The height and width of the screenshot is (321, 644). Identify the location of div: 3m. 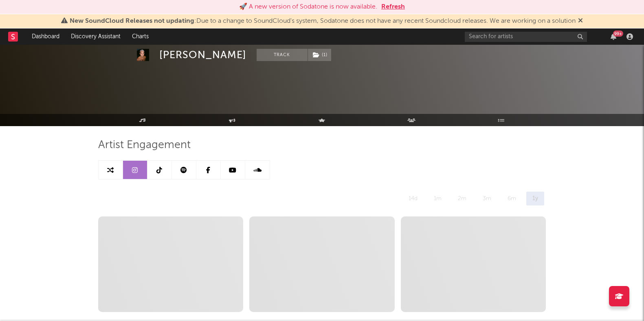
(487, 199).